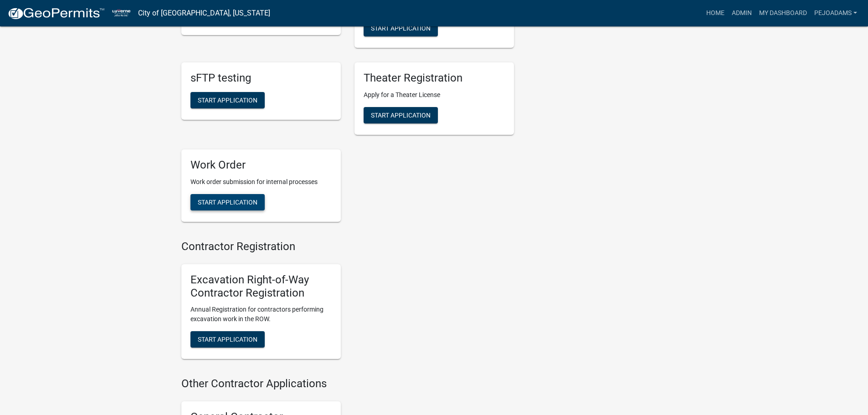 The width and height of the screenshot is (868, 415). What do you see at coordinates (434, 78) in the screenshot?
I see `h5: Theater Registration` at bounding box center [434, 78].